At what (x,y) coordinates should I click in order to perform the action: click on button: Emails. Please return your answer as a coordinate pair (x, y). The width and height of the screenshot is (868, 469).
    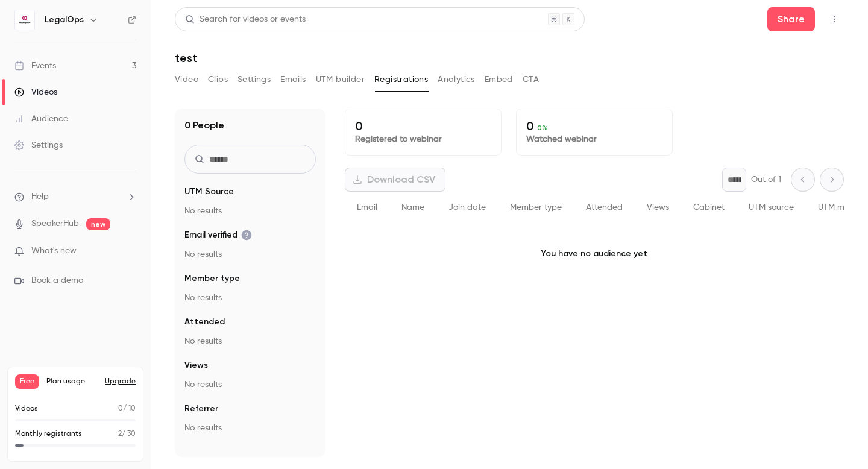
    Looking at the image, I should click on (293, 80).